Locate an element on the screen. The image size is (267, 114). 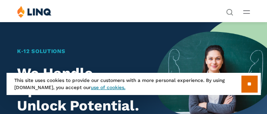
a: use of cookies. is located at coordinates (108, 88).